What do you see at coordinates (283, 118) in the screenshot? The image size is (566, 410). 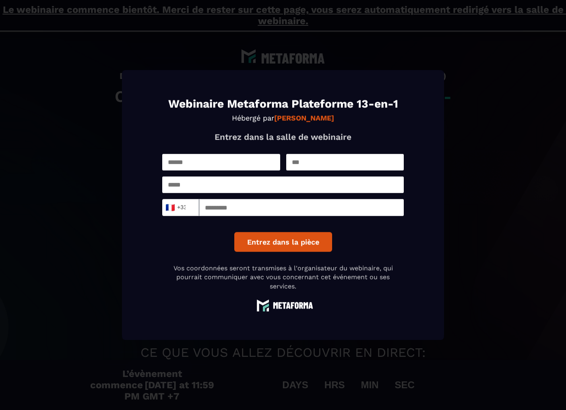 I see `p: Hébergé par` at bounding box center [283, 118].